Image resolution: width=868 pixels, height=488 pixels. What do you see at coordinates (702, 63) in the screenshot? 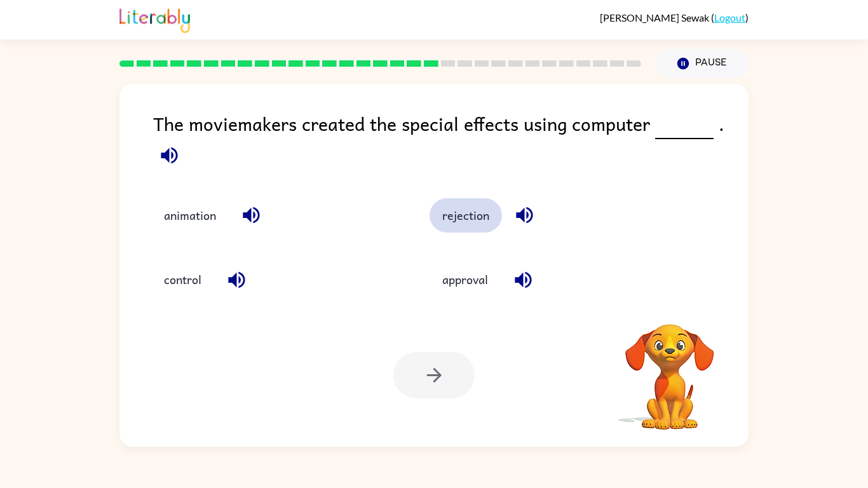
I see `button: Pause` at bounding box center [702, 63].